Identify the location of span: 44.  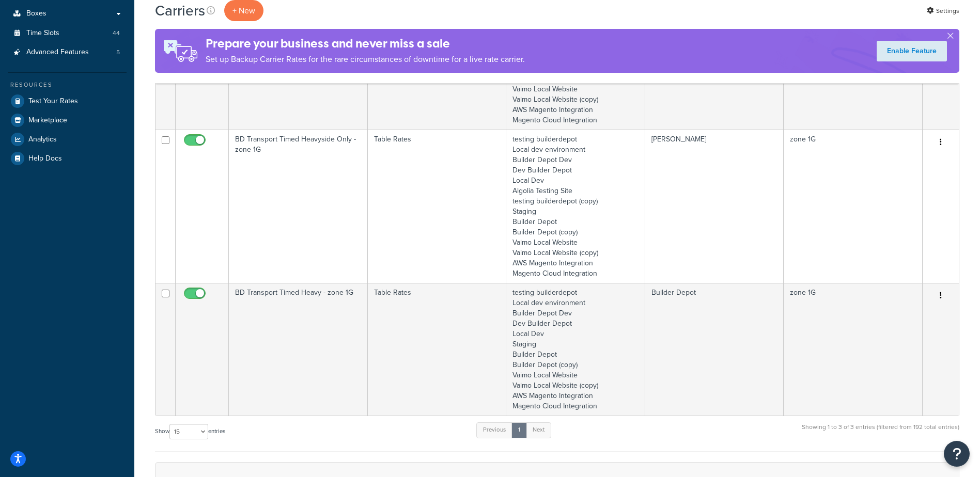
(117, 33).